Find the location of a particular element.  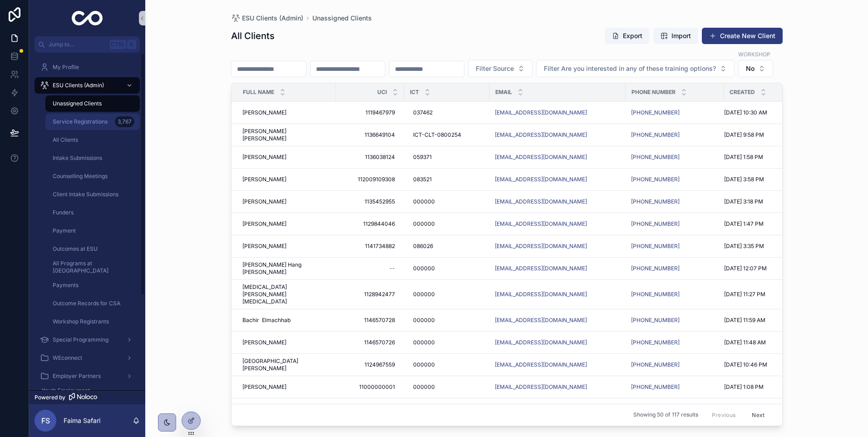

a: 086026 is located at coordinates (446, 246).